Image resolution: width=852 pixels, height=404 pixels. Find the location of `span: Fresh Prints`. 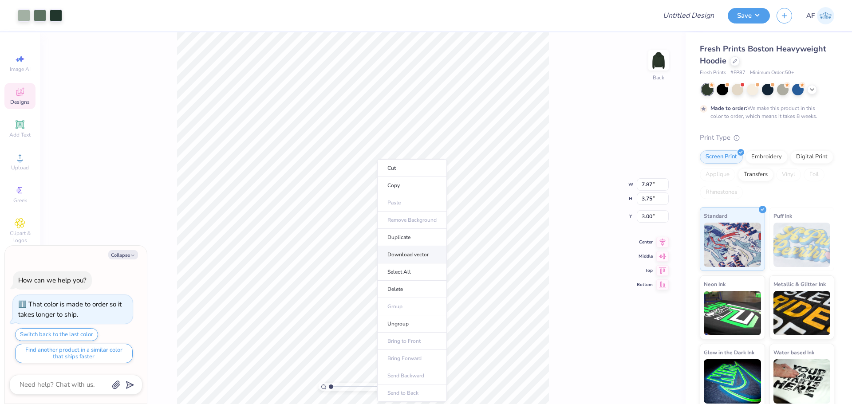

span: Fresh Prints is located at coordinates (712, 73).